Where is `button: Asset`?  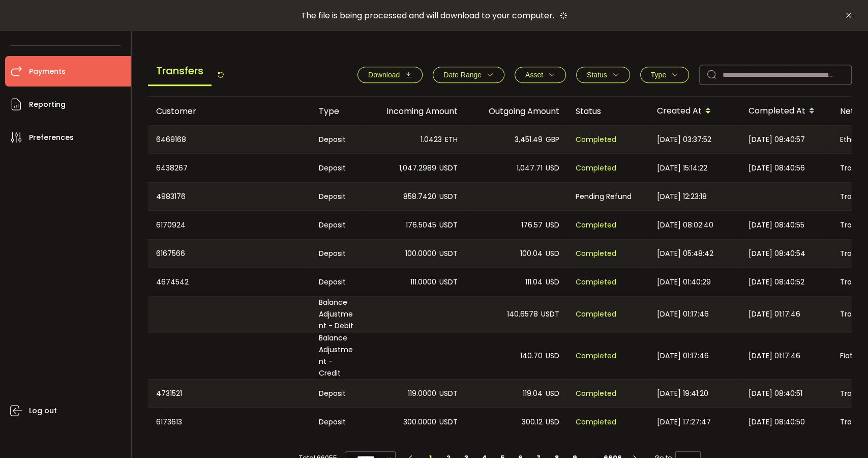 button: Asset is located at coordinates (540, 75).